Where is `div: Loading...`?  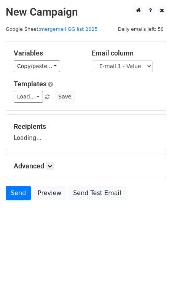
div: Loading... is located at coordinates (86, 132).